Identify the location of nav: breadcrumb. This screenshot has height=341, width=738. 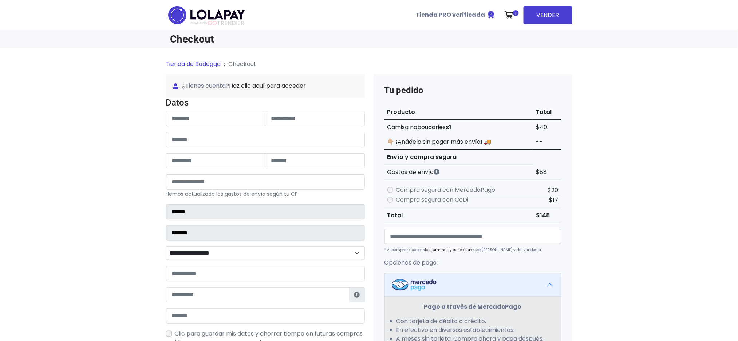
(369, 67).